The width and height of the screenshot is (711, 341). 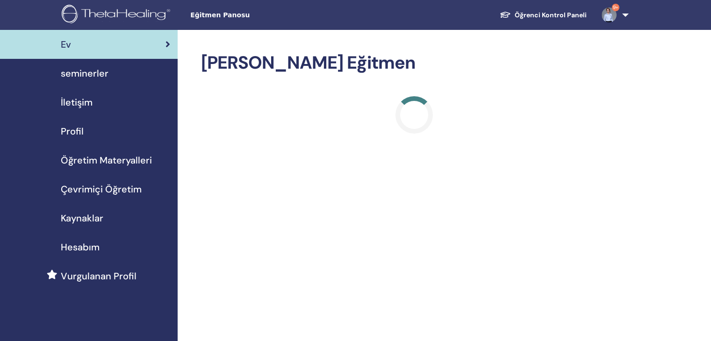 What do you see at coordinates (77, 102) in the screenshot?
I see `span: İletişim` at bounding box center [77, 102].